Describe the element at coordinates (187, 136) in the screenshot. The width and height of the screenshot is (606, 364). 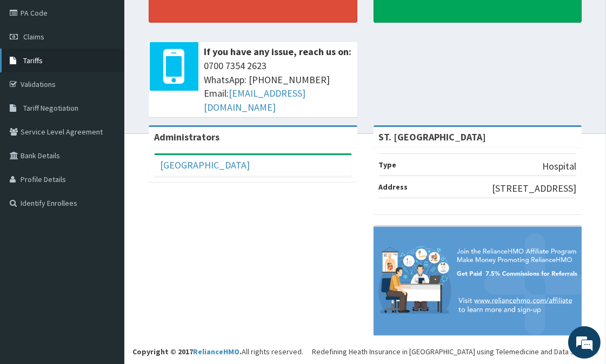
I see `b: Administrators` at that location.